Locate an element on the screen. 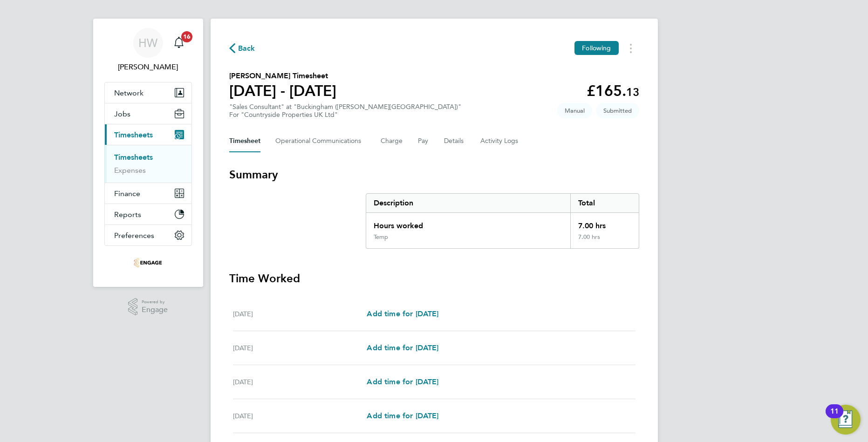  span: Engage is located at coordinates (155, 310).